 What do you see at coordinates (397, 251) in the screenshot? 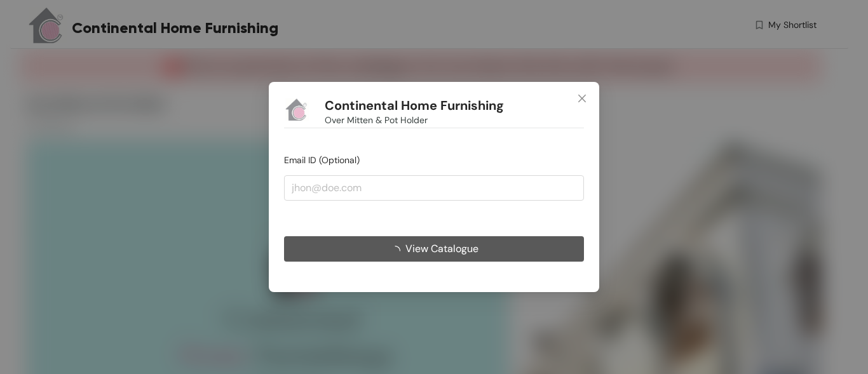
I see `span: loading` at bounding box center [397, 251].